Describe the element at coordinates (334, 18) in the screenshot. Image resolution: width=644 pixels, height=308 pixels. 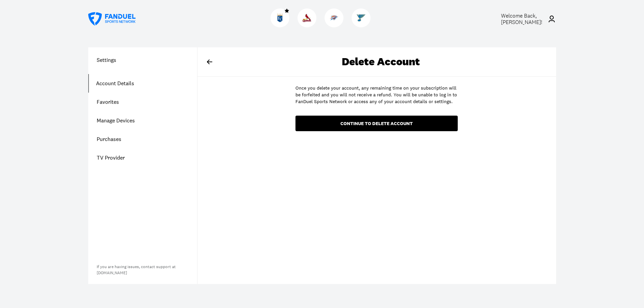
I see `img: Thunder` at that location.